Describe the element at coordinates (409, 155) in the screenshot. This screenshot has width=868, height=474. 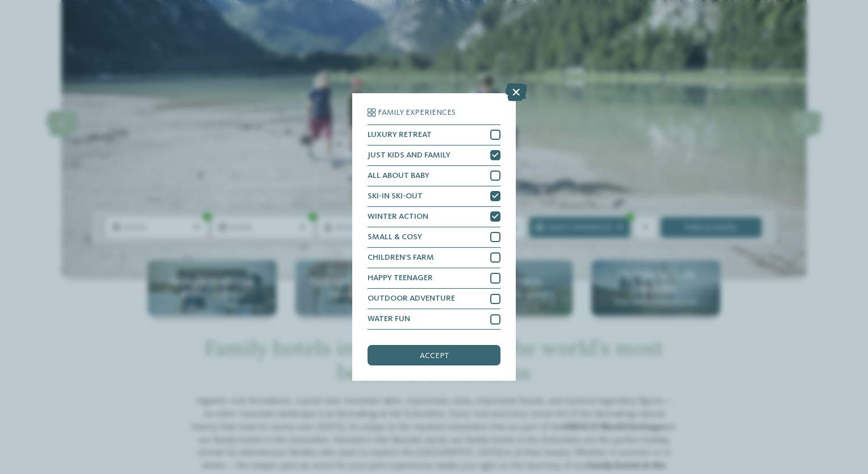
I see `span: JUST KIDS AND FAMILY` at that location.